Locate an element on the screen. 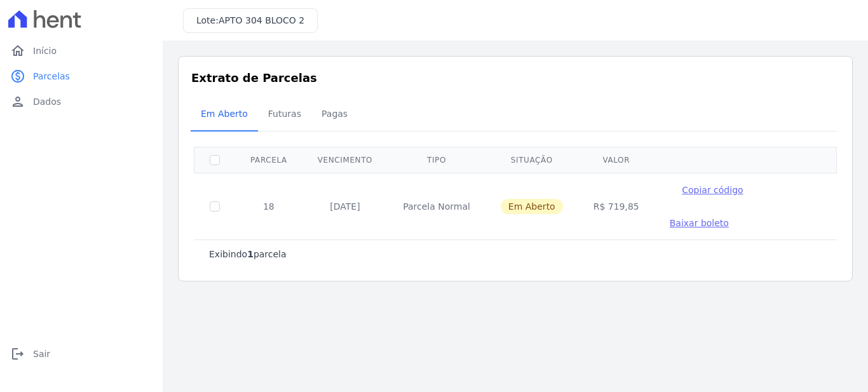 The width and height of the screenshot is (868, 392). h3: Extrato de Parcelas is located at coordinates (515, 77).